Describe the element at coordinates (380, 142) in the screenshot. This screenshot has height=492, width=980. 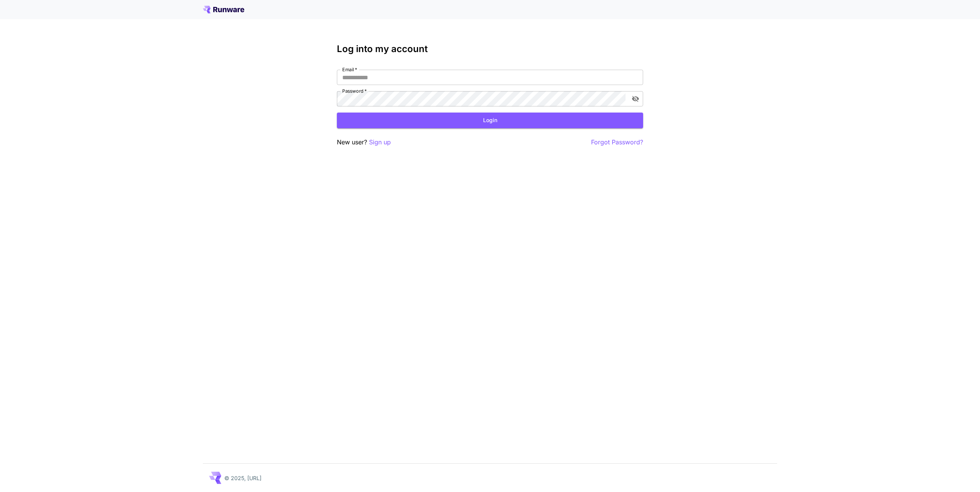
I see `p: Sign up` at that location.